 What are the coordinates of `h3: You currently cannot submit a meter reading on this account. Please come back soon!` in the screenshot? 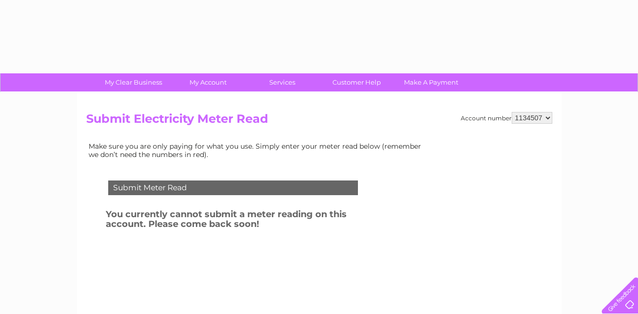 It's located at (245, 221).